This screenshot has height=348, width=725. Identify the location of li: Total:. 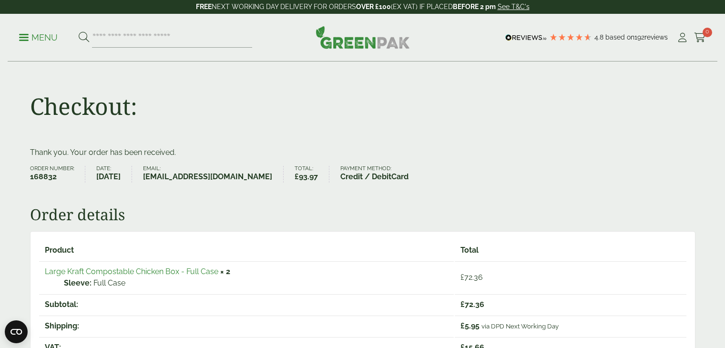
(312, 174).